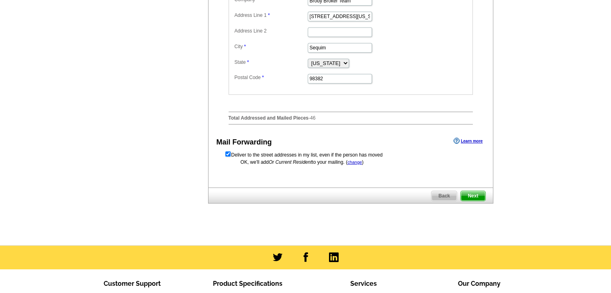  Describe the element at coordinates (444, 196) in the screenshot. I see `a: Back` at that location.